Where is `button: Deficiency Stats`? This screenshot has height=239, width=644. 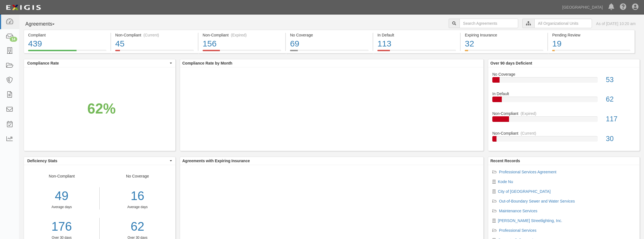
button: Deficiency Stats is located at coordinates (100, 161).